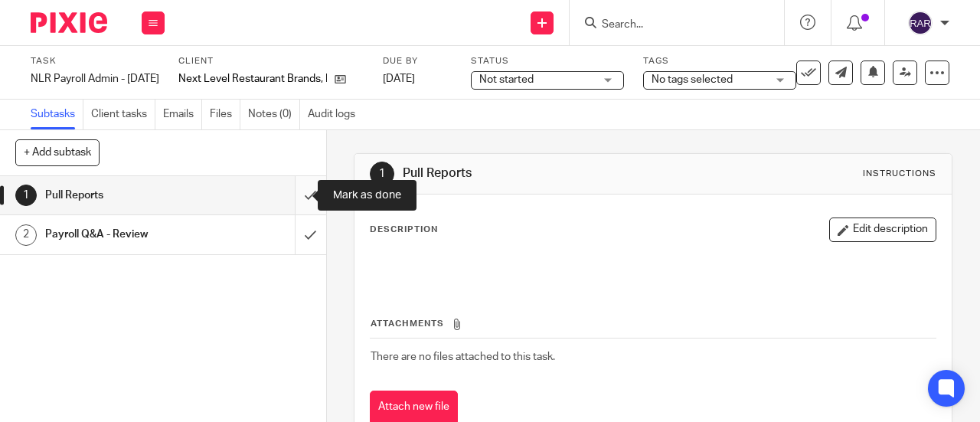 The width and height of the screenshot is (980, 422). Describe the element at coordinates (57, 152) in the screenshot. I see `button: + Add subtask` at that location.